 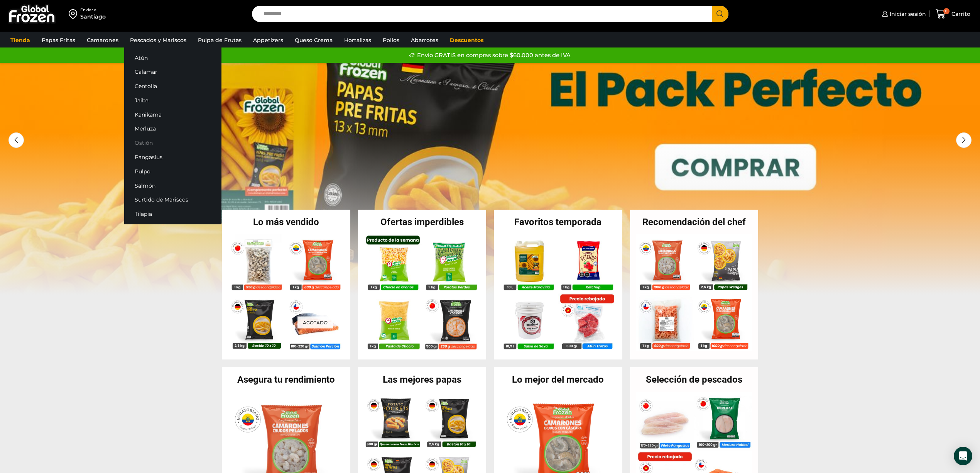 I want to click on a: Tilapia, so click(x=172, y=214).